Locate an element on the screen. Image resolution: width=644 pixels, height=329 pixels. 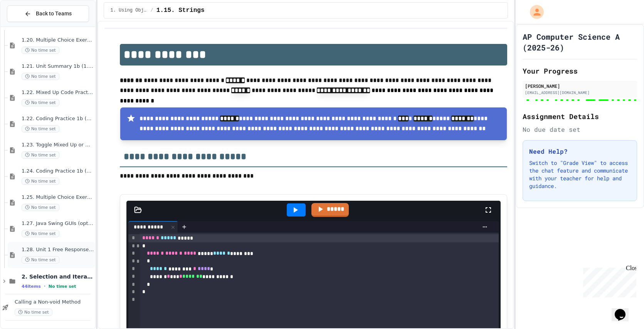
button: Back to Teams is located at coordinates (48, 14).